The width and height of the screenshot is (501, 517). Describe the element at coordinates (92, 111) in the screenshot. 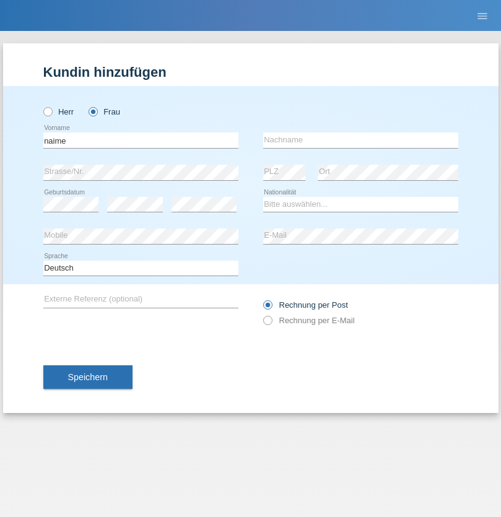

I see `input: Frau` at that location.